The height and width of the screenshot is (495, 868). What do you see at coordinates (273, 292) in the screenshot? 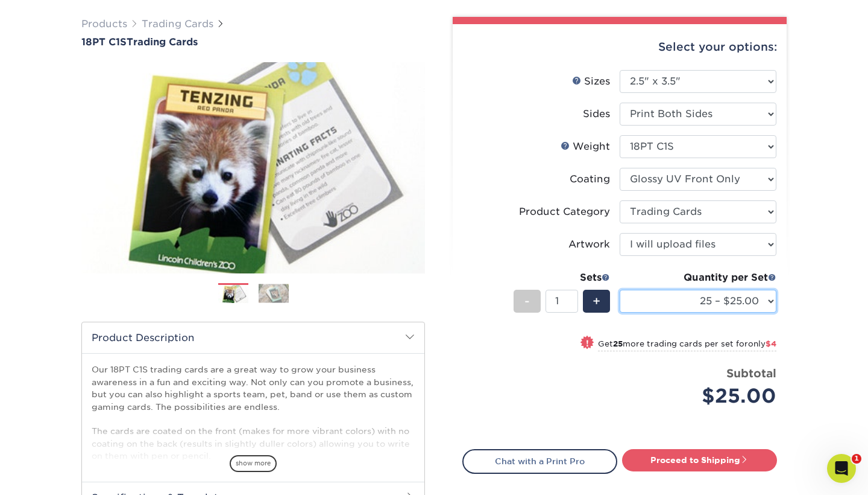
I see `img: Trading Cards 02` at bounding box center [273, 292].